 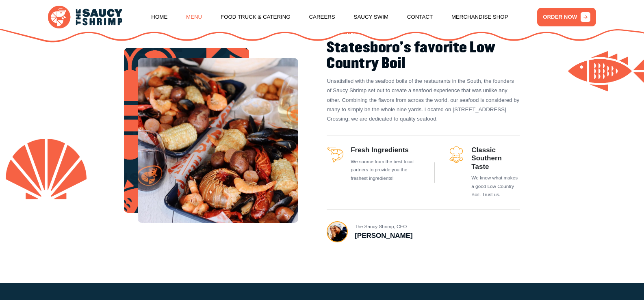 I want to click on a: Contact, so click(x=419, y=17).